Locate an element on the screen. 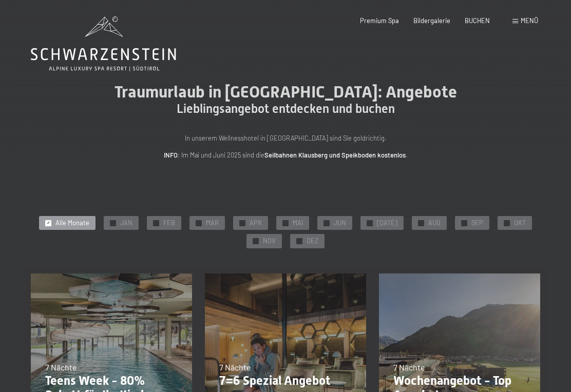 The image size is (571, 392). span: JAN is located at coordinates (126, 223).